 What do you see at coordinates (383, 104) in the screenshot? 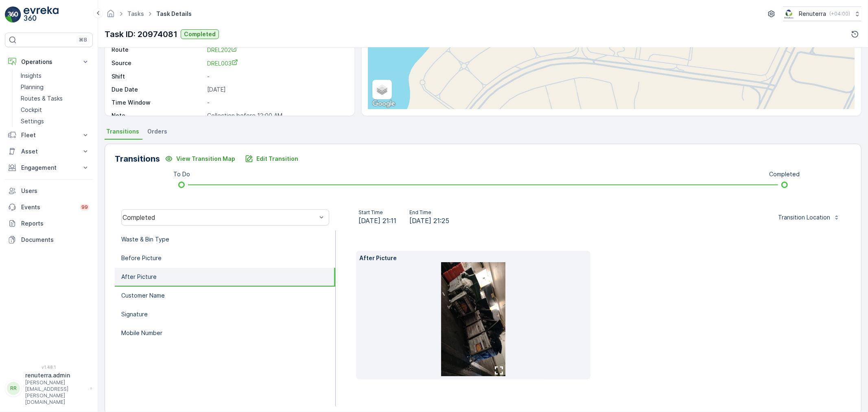
I see `a: Open this area in Google Maps (opens a new window)` at bounding box center [383, 104].